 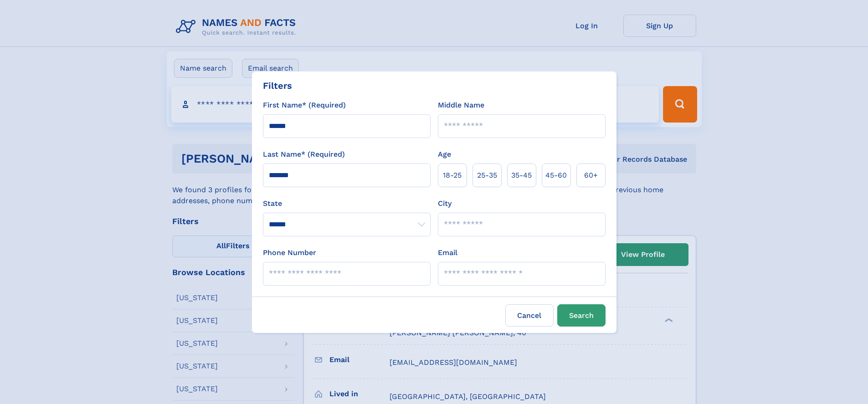 What do you see at coordinates (277, 86) in the screenshot?
I see `div: Filters` at bounding box center [277, 86].